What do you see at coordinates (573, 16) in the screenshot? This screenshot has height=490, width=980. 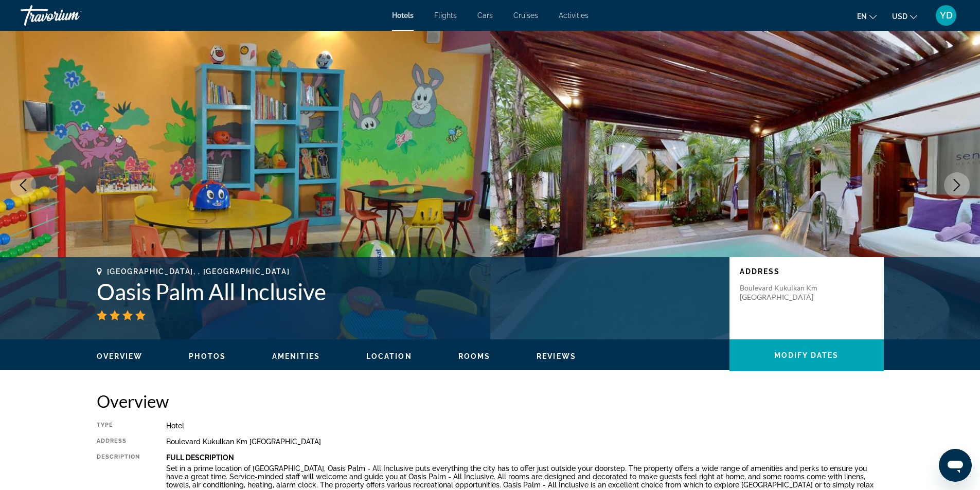 I see `a: Activities` at bounding box center [573, 16].